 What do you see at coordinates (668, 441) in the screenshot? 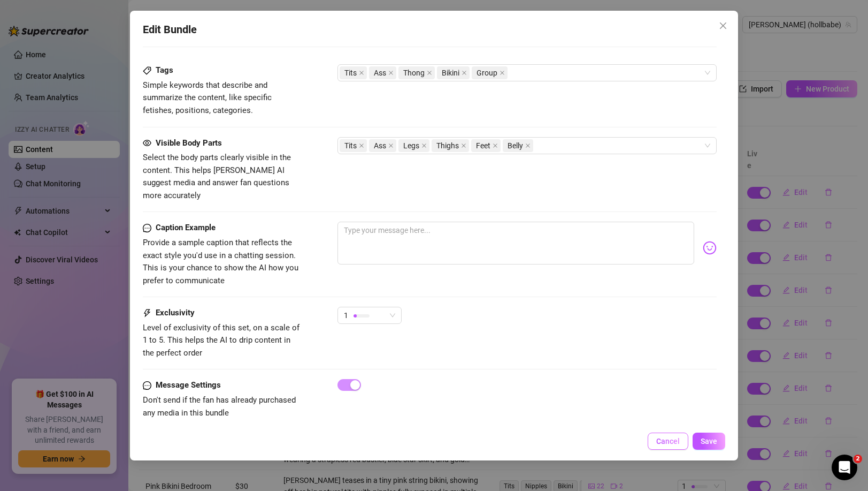
I see `span: Cancel` at bounding box center [668, 441].